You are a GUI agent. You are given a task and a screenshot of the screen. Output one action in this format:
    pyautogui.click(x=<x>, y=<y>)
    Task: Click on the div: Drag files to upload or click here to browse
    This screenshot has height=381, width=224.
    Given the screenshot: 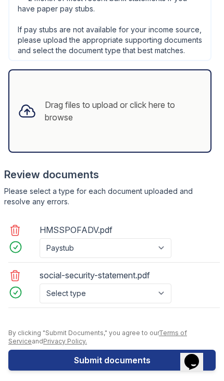 What is the action you would take?
    pyautogui.click(x=124, y=111)
    